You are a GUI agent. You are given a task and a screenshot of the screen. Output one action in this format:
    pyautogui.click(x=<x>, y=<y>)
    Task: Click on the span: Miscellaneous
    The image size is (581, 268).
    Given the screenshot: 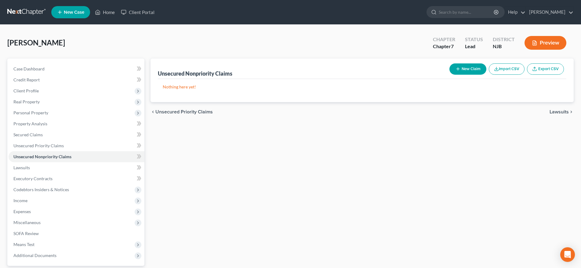 What is the action you would take?
    pyautogui.click(x=27, y=223)
    